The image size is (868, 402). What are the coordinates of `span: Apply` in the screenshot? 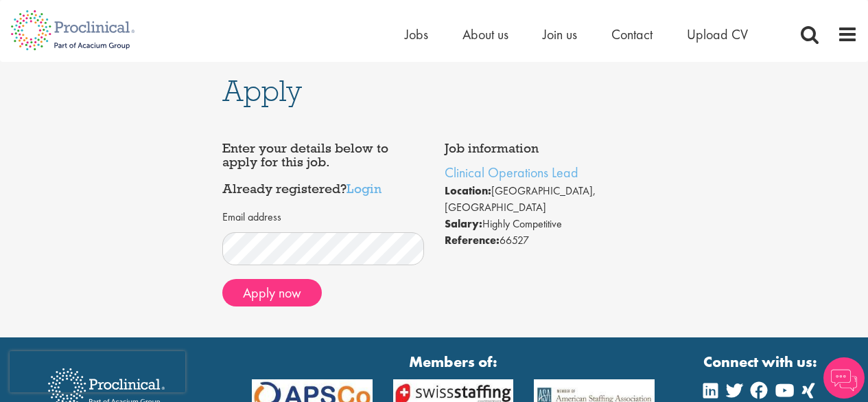 It's located at (262, 90).